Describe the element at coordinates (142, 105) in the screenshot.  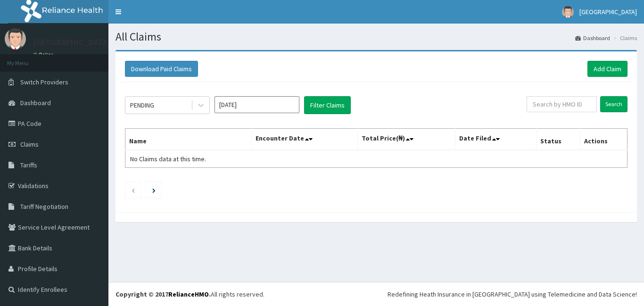
I see `div: PENDING` at that location.